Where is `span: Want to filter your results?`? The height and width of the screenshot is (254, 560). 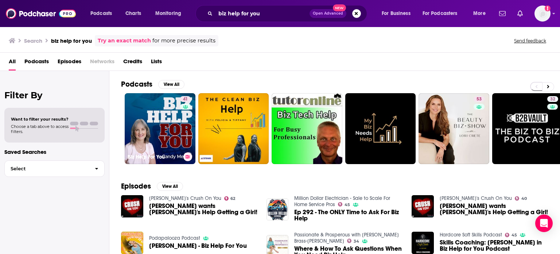 span: Want to filter your results? is located at coordinates (40, 119).